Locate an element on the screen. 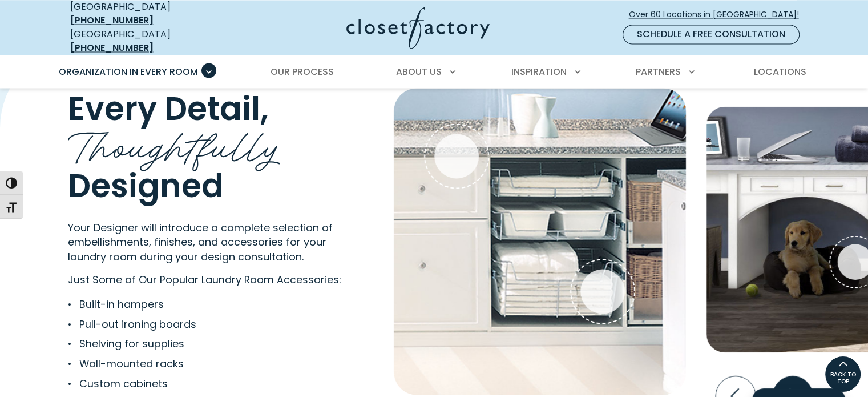 The image size is (868, 397). li: Wall-mounted racks is located at coordinates (198, 364).